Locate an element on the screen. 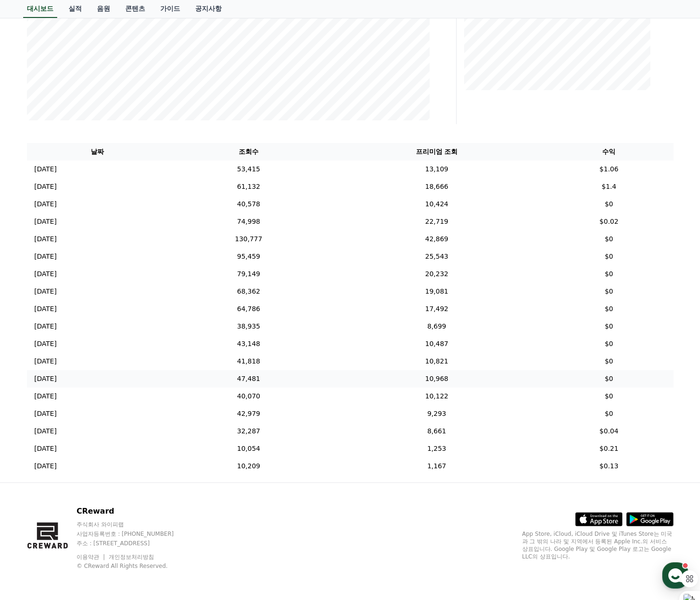 The image size is (700, 600). td: 1,167 is located at coordinates (437, 466).